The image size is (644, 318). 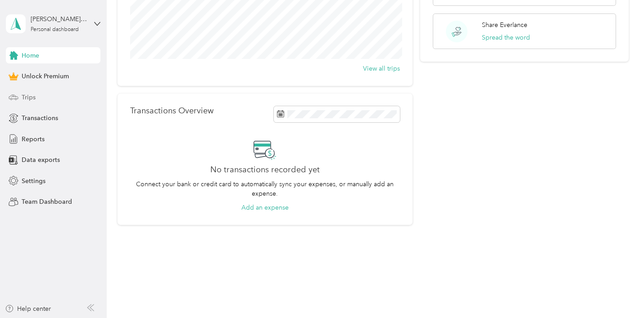 What do you see at coordinates (265, 170) in the screenshot?
I see `h2: No transactions recorded yet` at bounding box center [265, 170].